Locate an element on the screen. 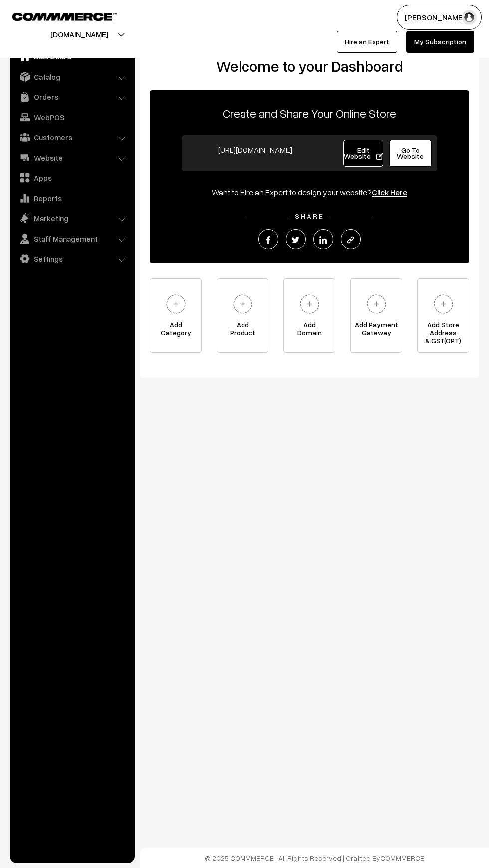 This screenshot has height=868, width=489. a: AddCategory is located at coordinates (175, 316).